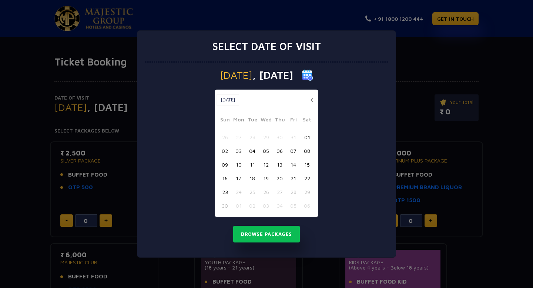 Image resolution: width=533 pixels, height=288 pixels. Describe the element at coordinates (266, 234) in the screenshot. I see `button: Browse Packages` at that location.